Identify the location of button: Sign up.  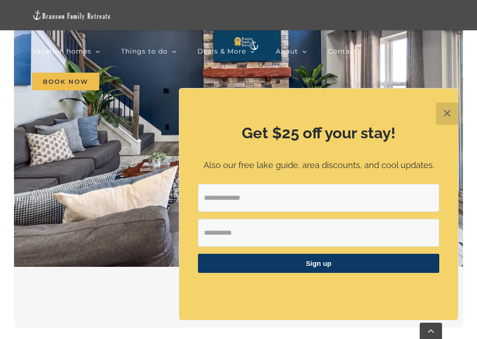
(319, 263).